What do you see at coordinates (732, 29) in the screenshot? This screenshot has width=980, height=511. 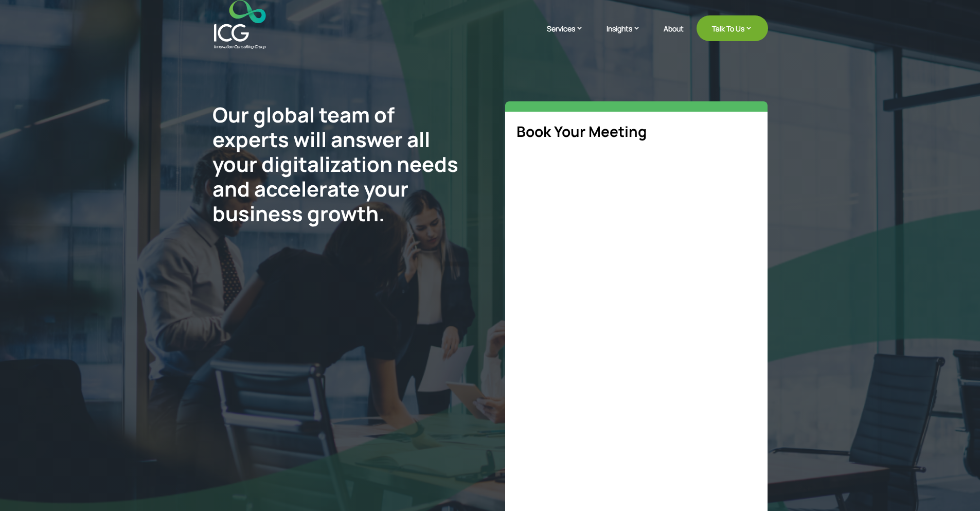 I see `a: Talk To Us` at bounding box center [732, 29].